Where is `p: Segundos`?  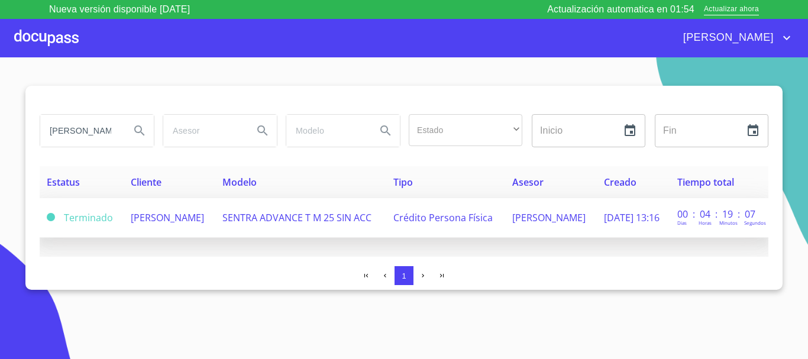 p: Segundos is located at coordinates (755, 222).